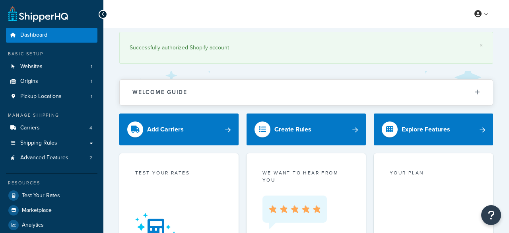 This screenshot has width=509, height=233. Describe the element at coordinates (52, 158) in the screenshot. I see `li: Advanced Features` at that location.